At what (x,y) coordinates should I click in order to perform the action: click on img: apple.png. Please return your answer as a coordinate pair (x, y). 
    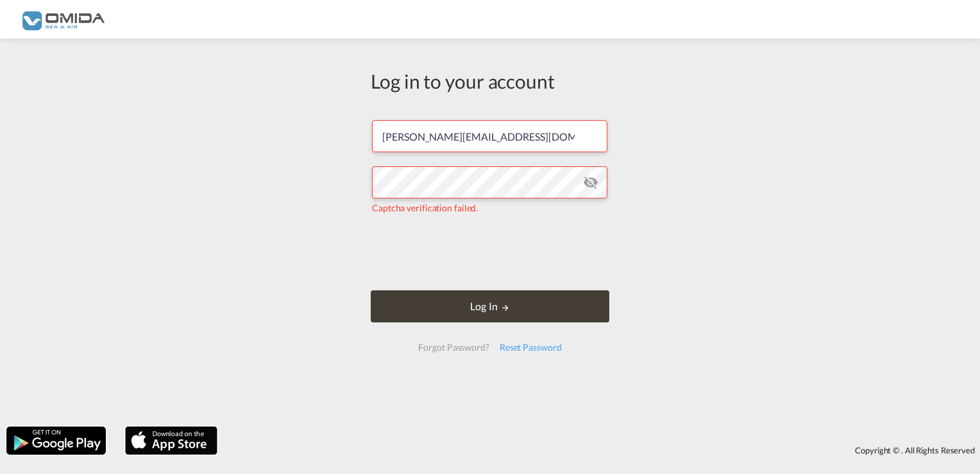
    Looking at the image, I should click on (171, 440).